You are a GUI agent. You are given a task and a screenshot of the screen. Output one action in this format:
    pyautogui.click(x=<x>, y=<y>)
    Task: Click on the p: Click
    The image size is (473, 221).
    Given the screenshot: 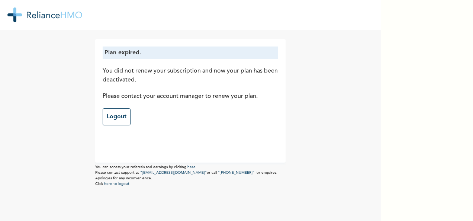 What is the action you would take?
    pyautogui.click(x=191, y=184)
    